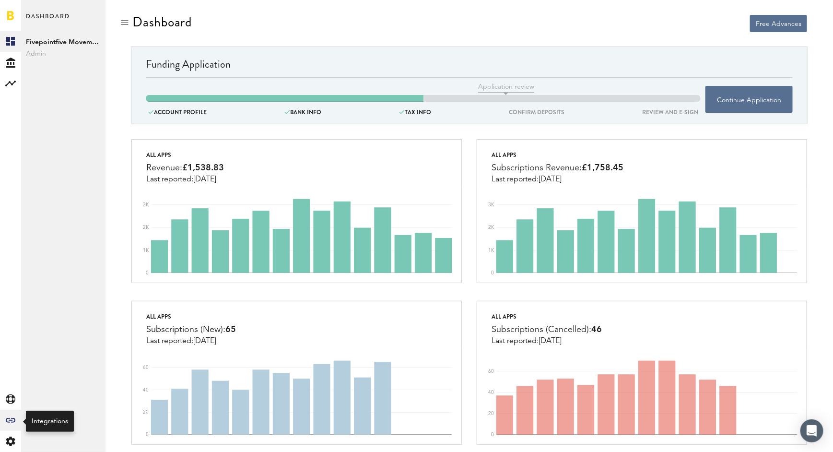  Describe the element at coordinates (597, 329) in the screenshot. I see `span: 46` at that location.